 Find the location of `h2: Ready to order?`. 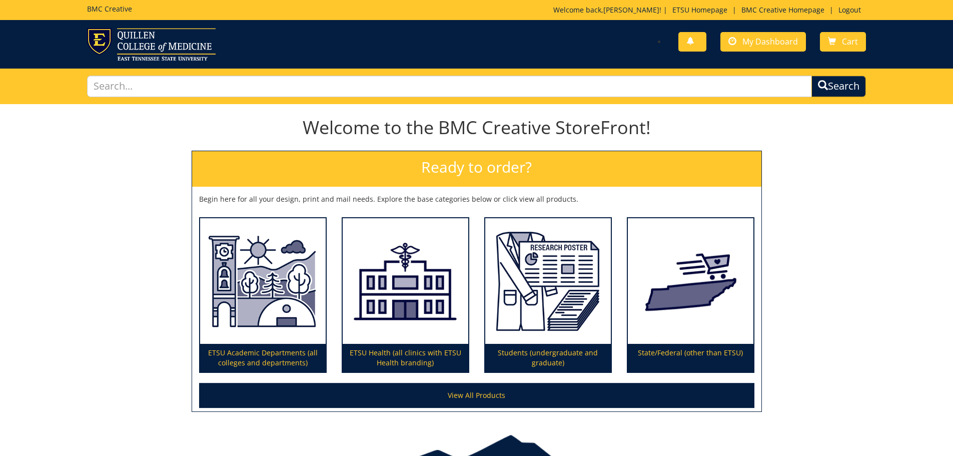

h2: Ready to order? is located at coordinates (477, 169).